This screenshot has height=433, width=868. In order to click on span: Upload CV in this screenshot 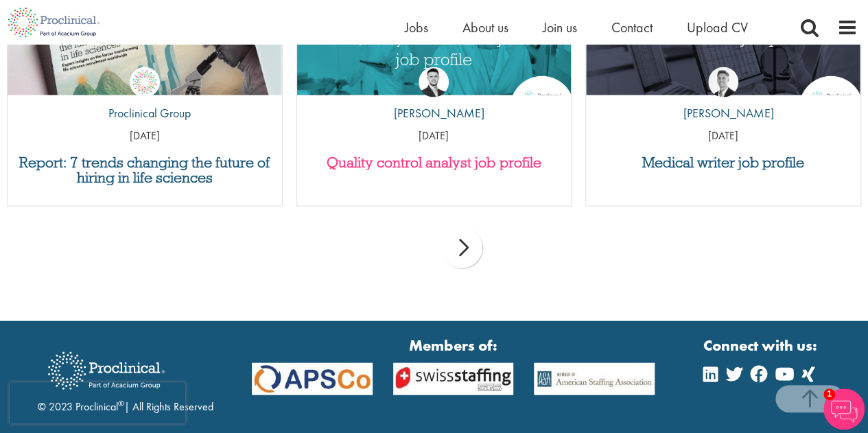, I will do `click(717, 27)`.